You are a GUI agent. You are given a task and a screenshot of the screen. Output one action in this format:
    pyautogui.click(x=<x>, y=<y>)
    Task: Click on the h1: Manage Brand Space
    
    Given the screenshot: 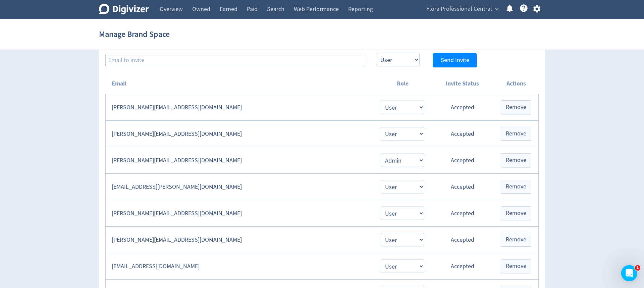 What is the action you would take?
    pyautogui.click(x=134, y=35)
    